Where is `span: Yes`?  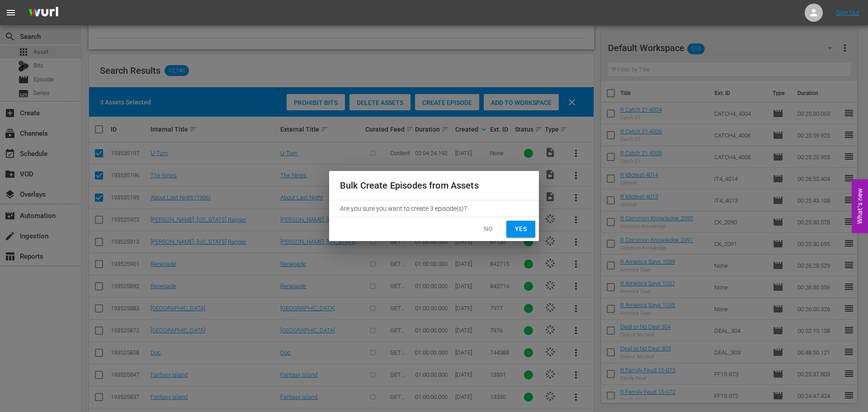 span: Yes is located at coordinates (521, 229).